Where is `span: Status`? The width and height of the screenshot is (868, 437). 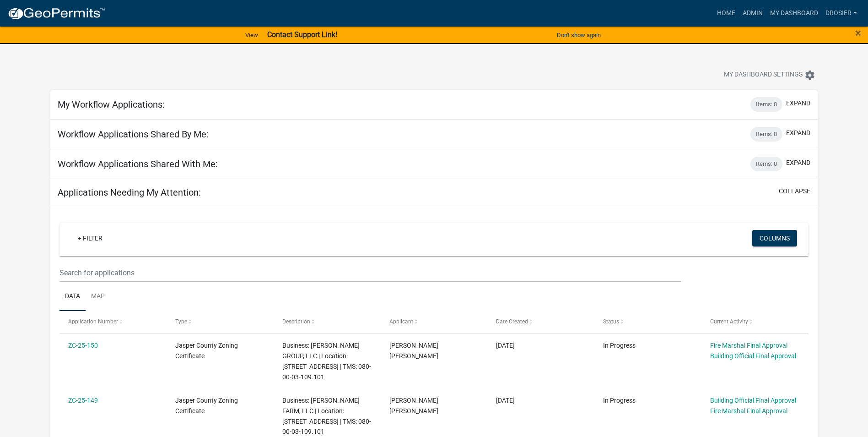 span: Status is located at coordinates (611, 321).